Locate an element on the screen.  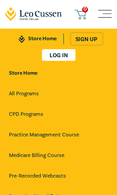
a: CPD Programs is located at coordinates (58, 114).